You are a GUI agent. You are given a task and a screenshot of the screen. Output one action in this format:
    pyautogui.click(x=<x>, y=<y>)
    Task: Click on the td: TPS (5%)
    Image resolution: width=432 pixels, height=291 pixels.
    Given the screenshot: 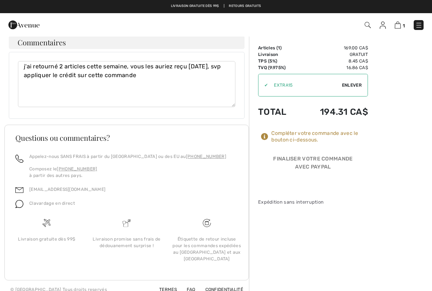 What is the action you would take?
    pyautogui.click(x=278, y=61)
    